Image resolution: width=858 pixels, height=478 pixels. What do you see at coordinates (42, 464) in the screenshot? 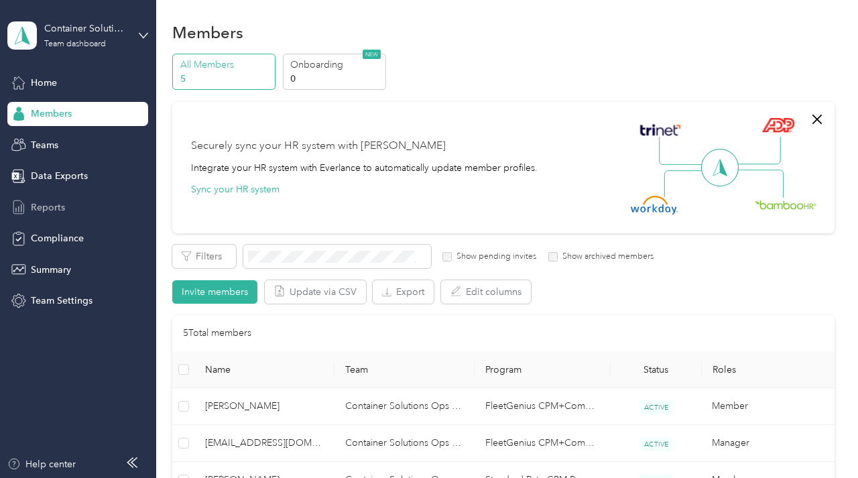
I see `div: Help center` at bounding box center [42, 464].